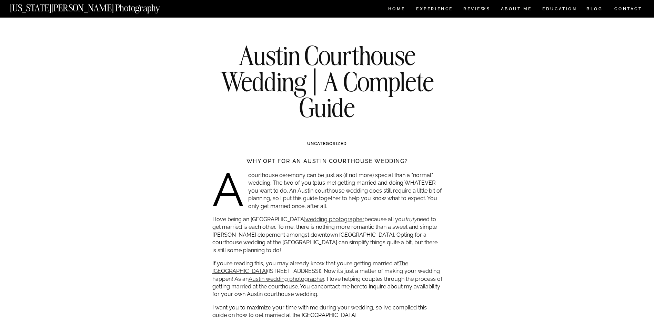 The height and width of the screenshot is (317, 654). I want to click on a: Austin wedding photographer, so click(286, 279).